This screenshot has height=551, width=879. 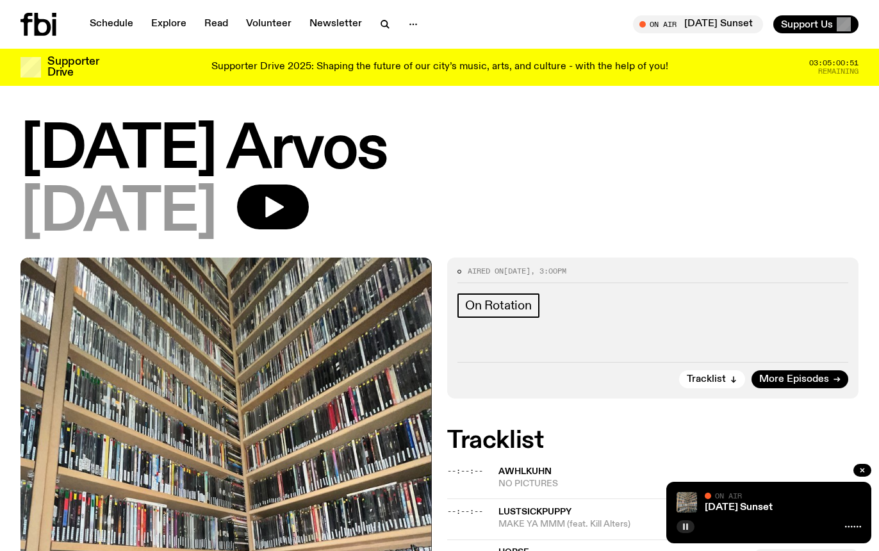 What do you see at coordinates (799, 379) in the screenshot?
I see `a: More Episodes` at bounding box center [799, 379].